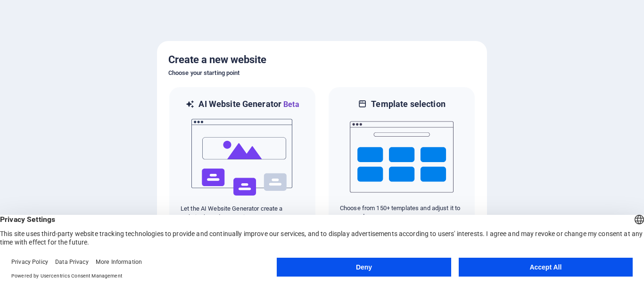 The width and height of the screenshot is (644, 286). What do you see at coordinates (249, 104) in the screenshot?
I see `h6: AI Website Generator` at bounding box center [249, 104].